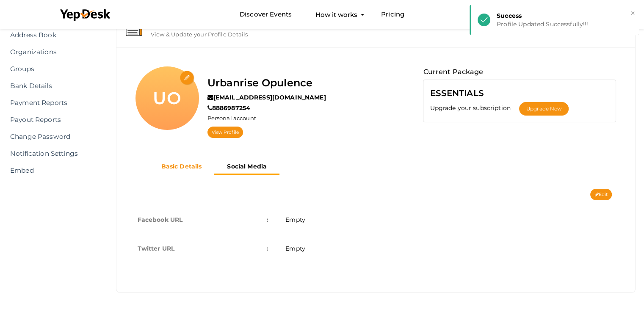 This screenshot has height=309, width=644. I want to click on div: UO, so click(167, 98).